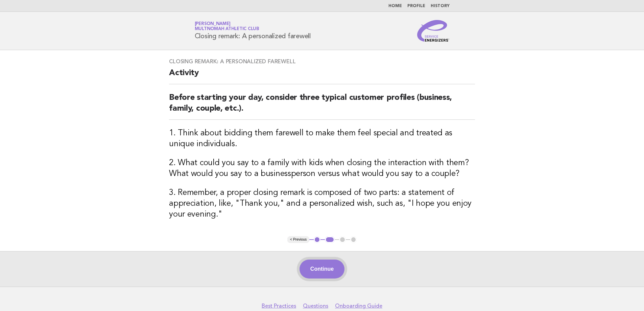 The width and height of the screenshot is (644, 311). I want to click on h3: 2. What could you say to a family with kids when closing the interaction with them? What would yo..., so click(322, 169).